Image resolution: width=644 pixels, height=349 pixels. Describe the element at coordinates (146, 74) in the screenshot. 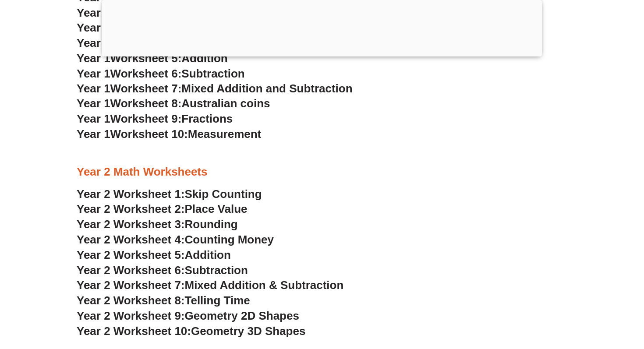

I see `span: Worksheet 6:` at that location.